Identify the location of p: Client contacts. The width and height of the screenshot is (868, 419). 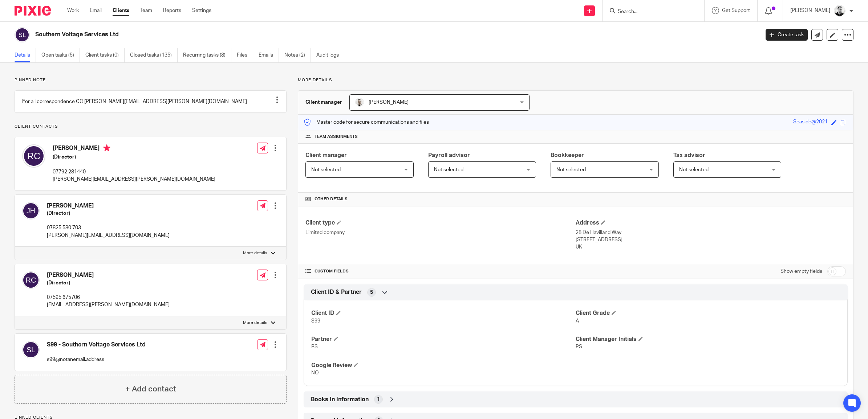
(151, 127).